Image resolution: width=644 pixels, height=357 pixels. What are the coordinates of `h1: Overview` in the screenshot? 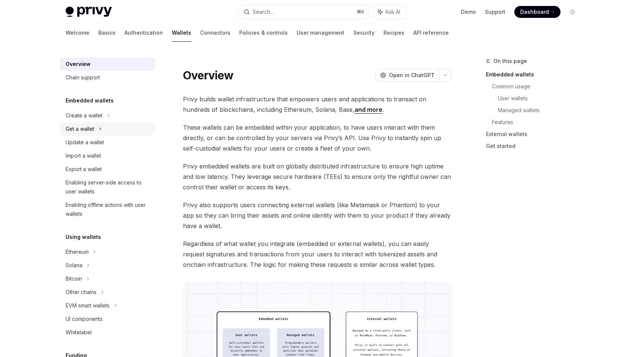 It's located at (208, 76).